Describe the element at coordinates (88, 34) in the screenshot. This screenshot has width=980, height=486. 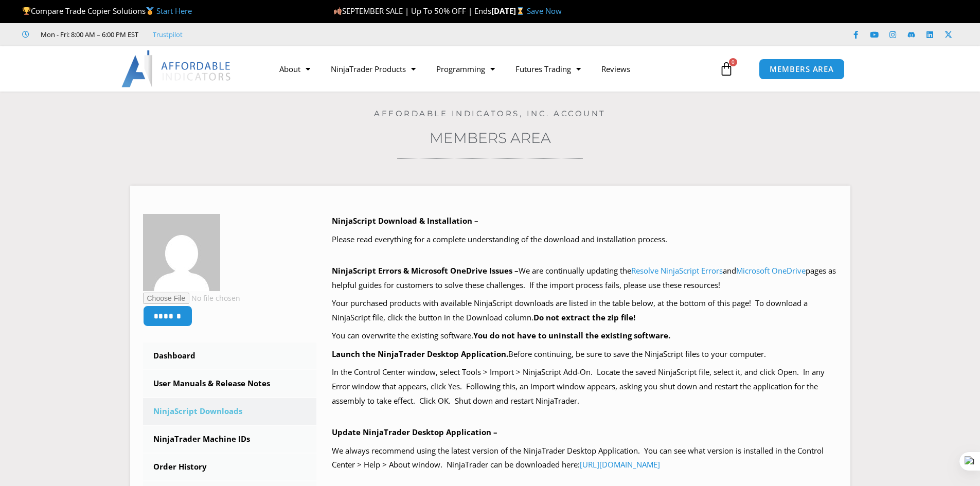
I see `span: Mon - Fri: 8:00 AM – 6:00 PM EST` at that location.